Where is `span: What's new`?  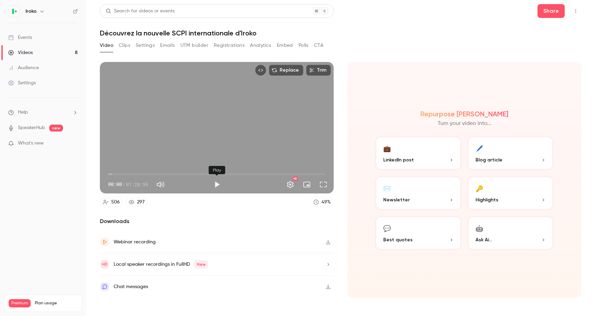 span: What's new is located at coordinates (31, 143).